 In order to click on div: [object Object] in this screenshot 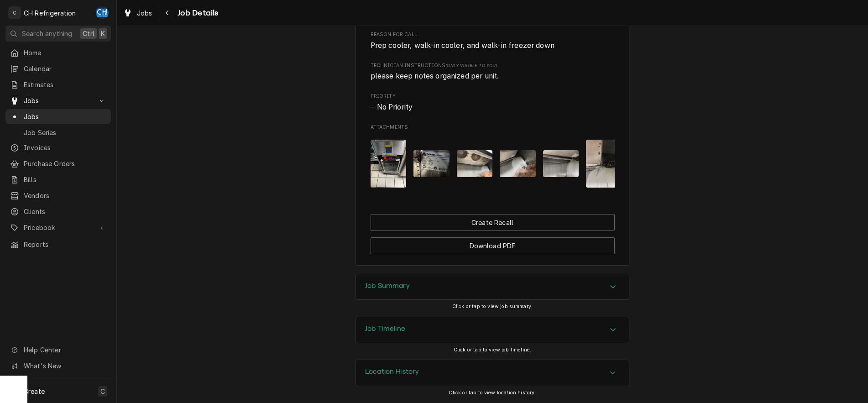, I will do `click(492, 72)`.